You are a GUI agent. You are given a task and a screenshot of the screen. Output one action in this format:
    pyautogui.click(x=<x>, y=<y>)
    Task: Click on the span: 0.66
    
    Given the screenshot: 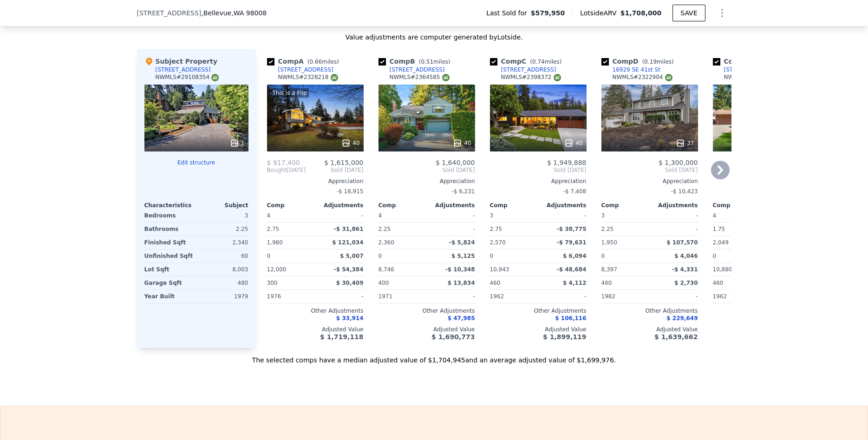 What is the action you would take?
    pyautogui.click(x=316, y=62)
    